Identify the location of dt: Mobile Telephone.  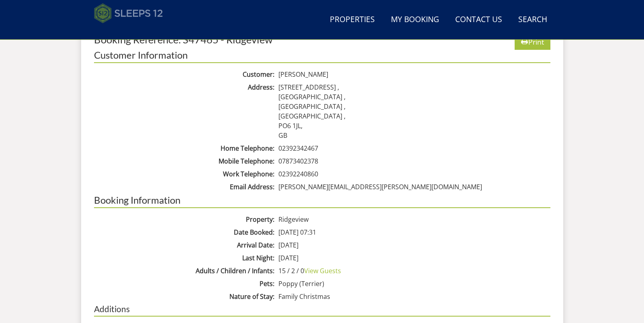
(185, 161).